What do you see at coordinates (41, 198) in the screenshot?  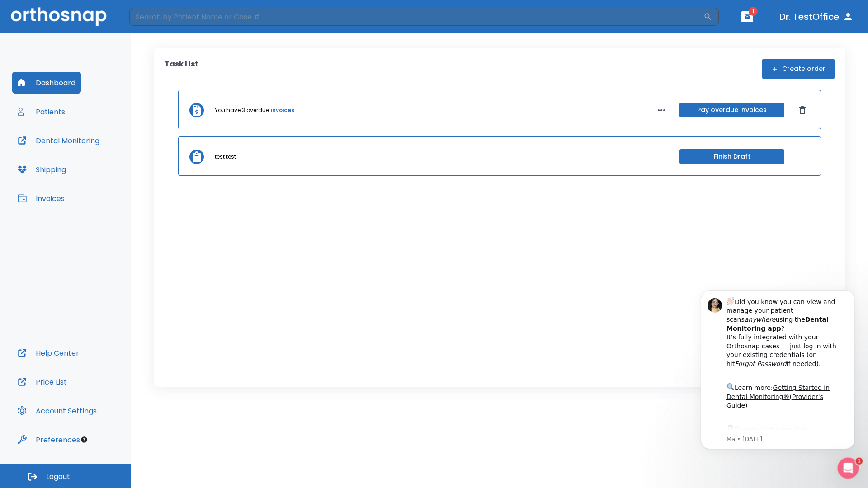 I see `button: Invoices` at bounding box center [41, 198].